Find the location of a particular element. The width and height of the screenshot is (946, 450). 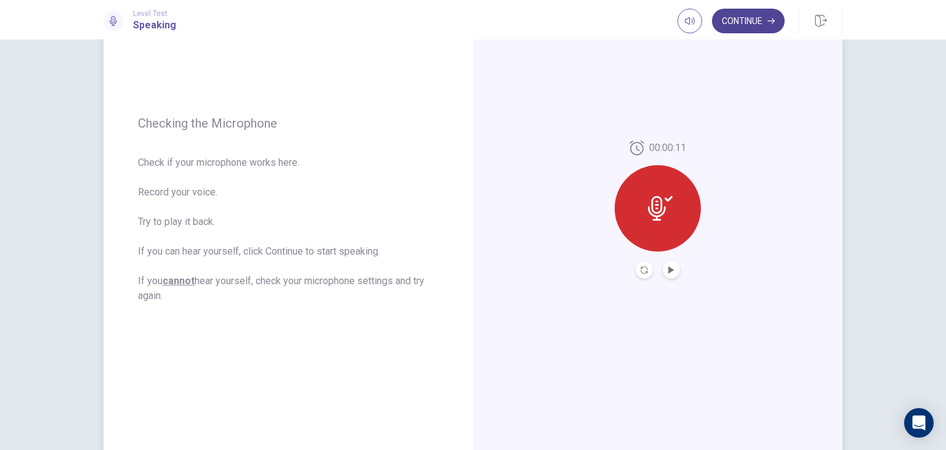

u: cannot is located at coordinates (179, 280).